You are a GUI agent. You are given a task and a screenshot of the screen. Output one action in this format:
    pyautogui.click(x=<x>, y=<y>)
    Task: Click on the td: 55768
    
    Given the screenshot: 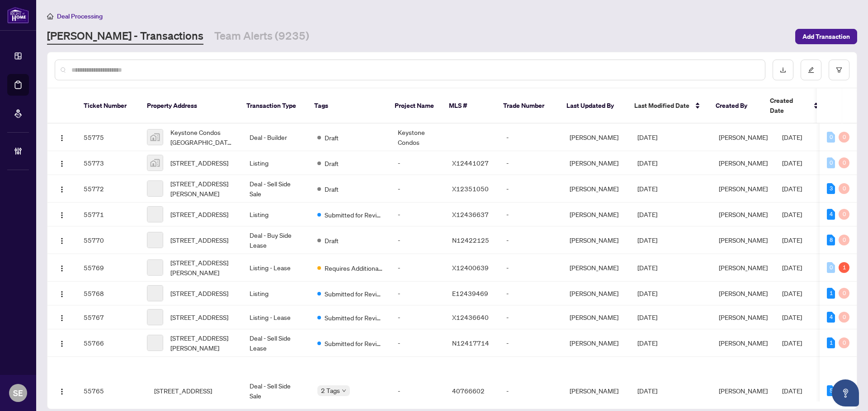 What is the action you would take?
    pyautogui.click(x=108, y=294)
    